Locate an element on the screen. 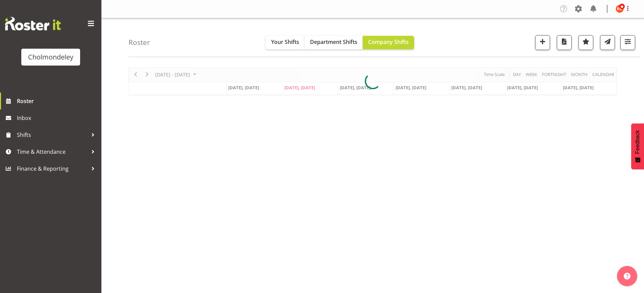 The image size is (644, 293). div: Cholmondeley is located at coordinates (51, 57).